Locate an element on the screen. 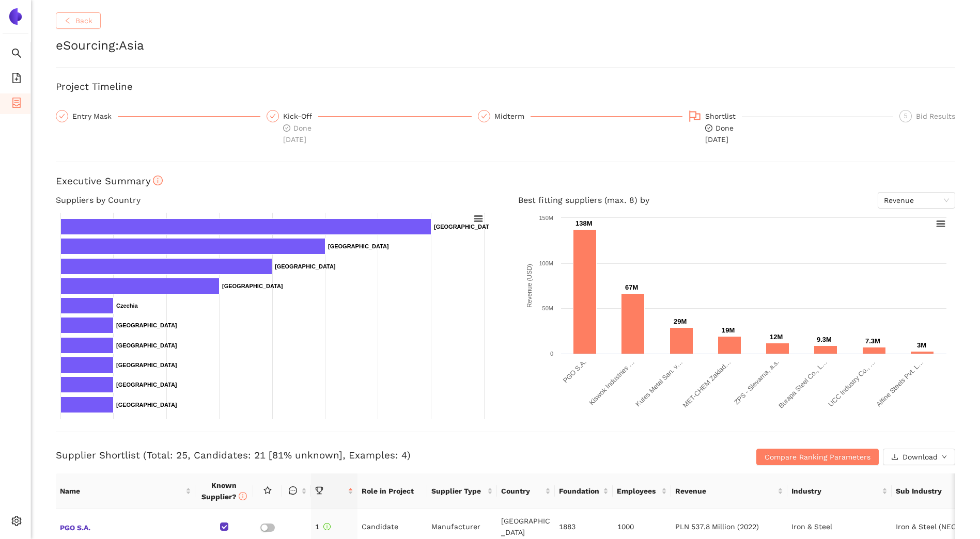 The height and width of the screenshot is (539, 980). span: Known Supplier? is located at coordinates (224, 491).